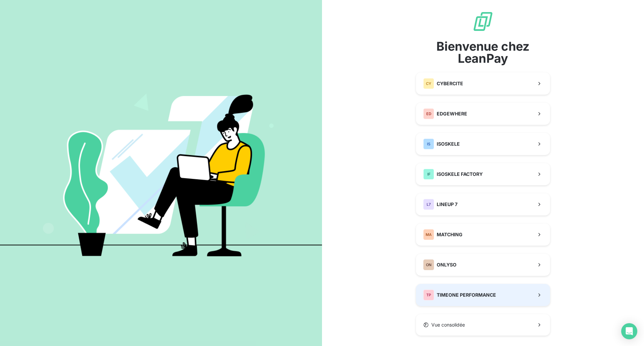 The image size is (644, 346). I want to click on button: Vue consolidée, so click(483, 325).